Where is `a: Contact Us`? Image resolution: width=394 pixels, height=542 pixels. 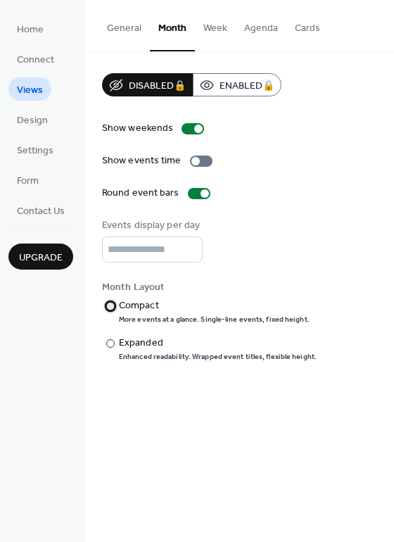 a: Contact Us is located at coordinates (41, 210).